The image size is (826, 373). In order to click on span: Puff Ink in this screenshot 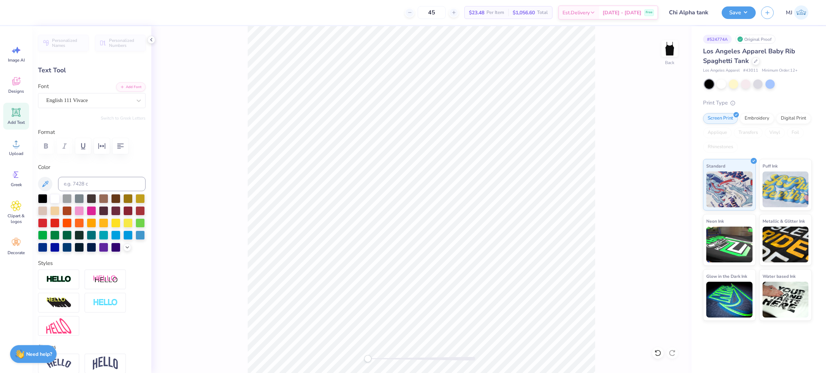, I will do `click(770, 166)`.